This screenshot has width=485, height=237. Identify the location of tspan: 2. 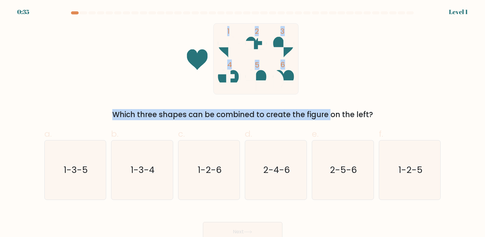
(257, 31).